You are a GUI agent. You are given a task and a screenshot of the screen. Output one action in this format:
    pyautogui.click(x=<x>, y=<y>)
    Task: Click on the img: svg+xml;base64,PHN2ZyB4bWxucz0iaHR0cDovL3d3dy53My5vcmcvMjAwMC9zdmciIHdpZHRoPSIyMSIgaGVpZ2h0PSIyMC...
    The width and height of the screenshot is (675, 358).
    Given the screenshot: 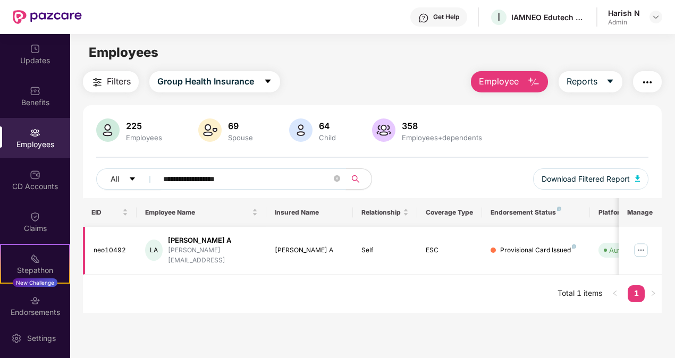 What is the action you would take?
    pyautogui.click(x=35, y=259)
    